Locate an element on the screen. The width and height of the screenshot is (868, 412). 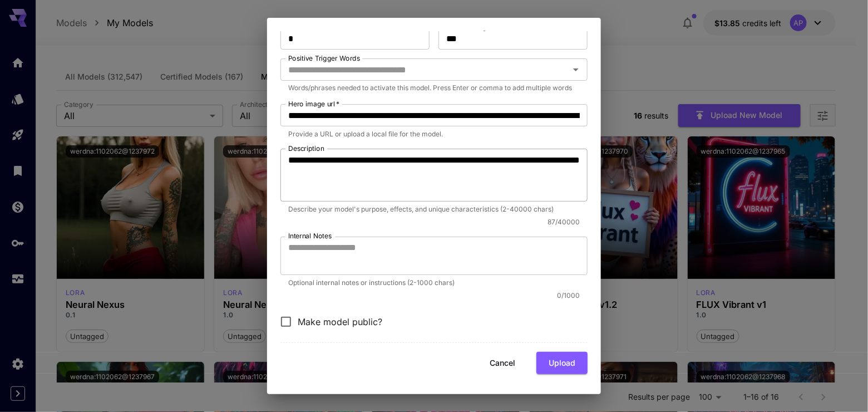
p: Optional internal notes or instructions (2-1000 chars) is located at coordinates (434, 283).